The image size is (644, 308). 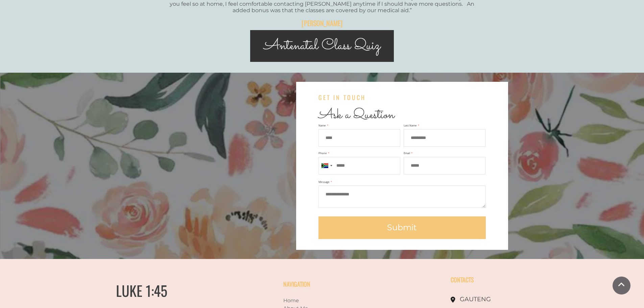 I want to click on span: Last Name, so click(x=445, y=126).